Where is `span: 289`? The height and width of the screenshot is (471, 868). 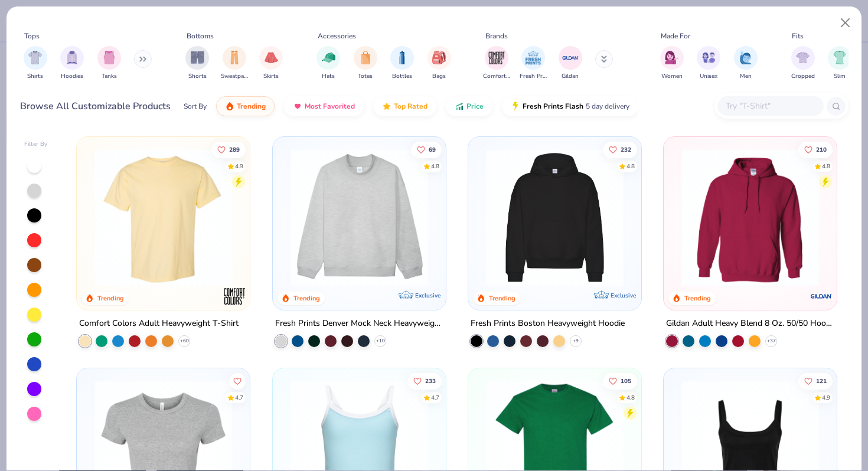
span: 289 is located at coordinates (234, 149).